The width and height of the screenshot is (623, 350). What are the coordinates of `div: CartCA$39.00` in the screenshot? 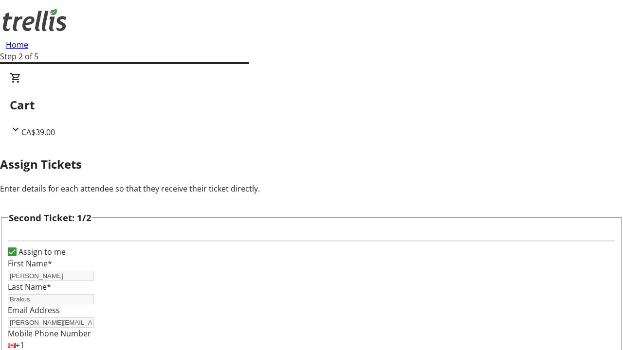 It's located at (311, 105).